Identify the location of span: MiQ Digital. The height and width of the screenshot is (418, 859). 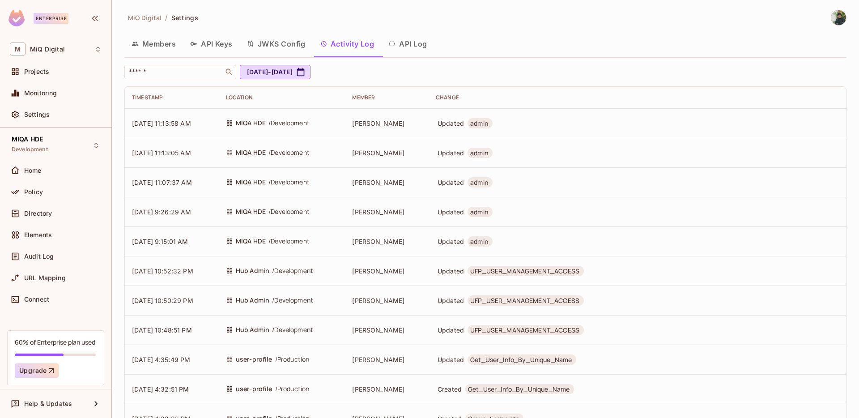
(144, 17).